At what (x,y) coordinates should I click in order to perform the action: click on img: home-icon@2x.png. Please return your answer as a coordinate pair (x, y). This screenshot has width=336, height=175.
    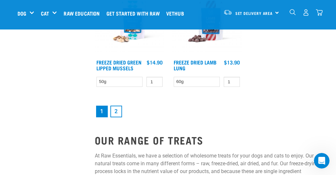
    Looking at the image, I should click on (319, 12).